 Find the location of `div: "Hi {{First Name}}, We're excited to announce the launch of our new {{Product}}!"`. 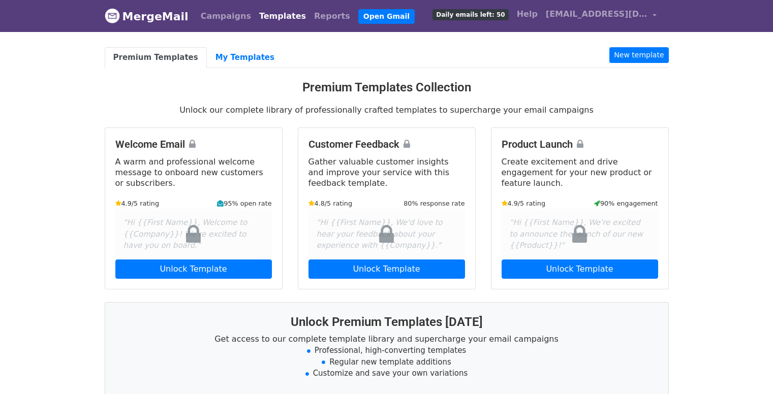

div: "Hi {{First Name}}, We're excited to announce the launch of our new {{Product}}!" is located at coordinates (580, 234).